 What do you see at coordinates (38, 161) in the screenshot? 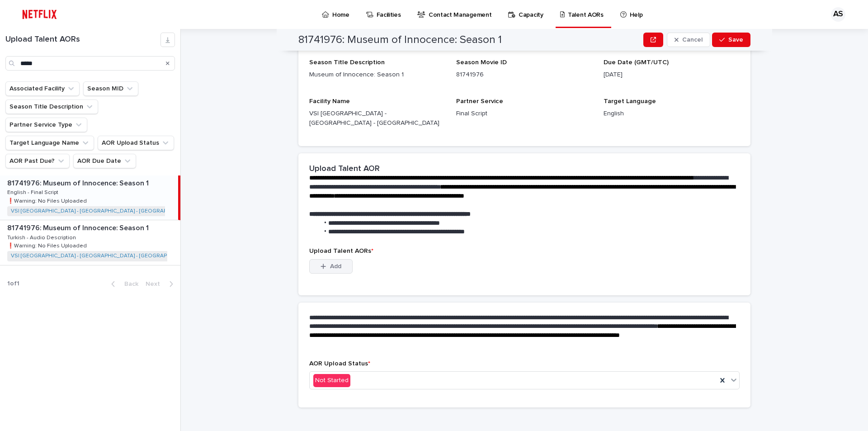
I see `button: AOR Past Due?` at bounding box center [38, 161].